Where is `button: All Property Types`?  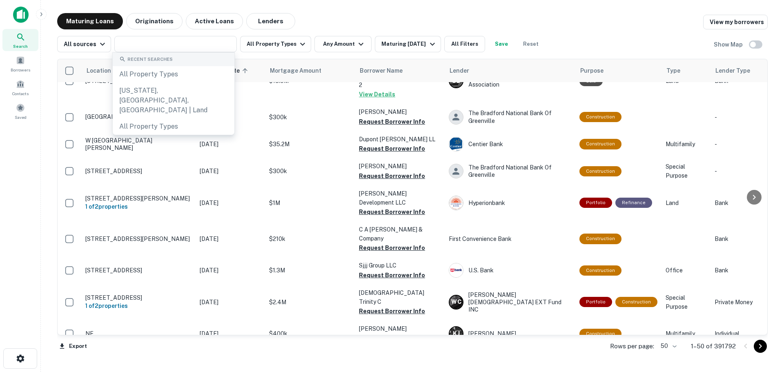 button: All Property Types is located at coordinates (276, 44).